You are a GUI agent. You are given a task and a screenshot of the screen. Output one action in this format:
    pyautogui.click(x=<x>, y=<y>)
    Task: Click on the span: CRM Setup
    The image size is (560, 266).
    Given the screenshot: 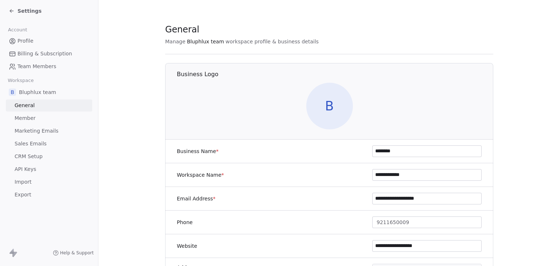 What is the action you would take?
    pyautogui.click(x=28, y=156)
    